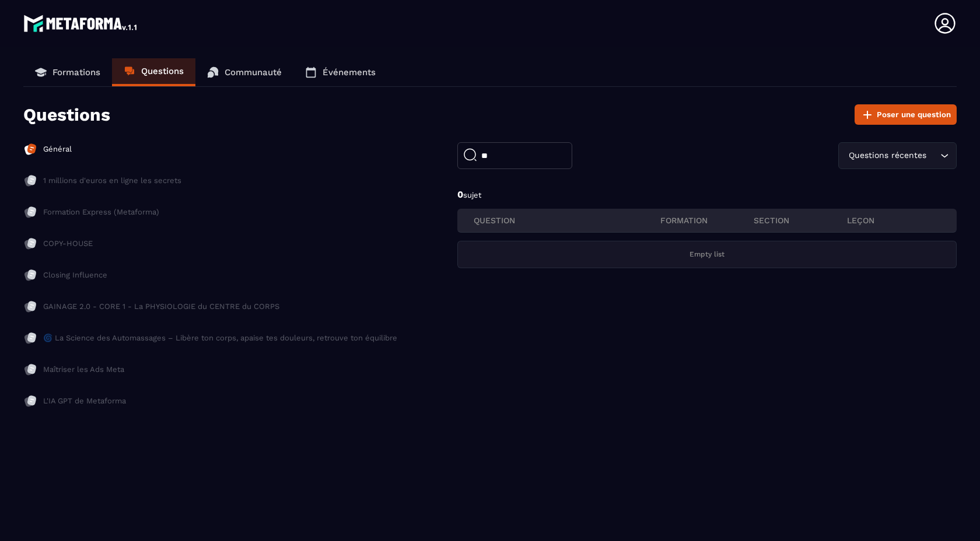 The height and width of the screenshot is (541, 980). What do you see at coordinates (706, 195) in the screenshot?
I see `p: 0` at bounding box center [706, 195].